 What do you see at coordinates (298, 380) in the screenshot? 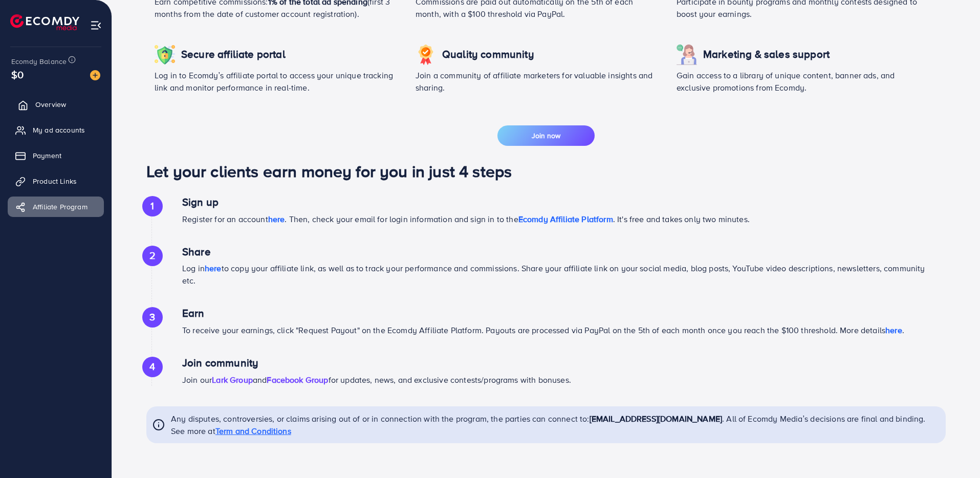
I see `a: Facebook Group` at bounding box center [298, 380].